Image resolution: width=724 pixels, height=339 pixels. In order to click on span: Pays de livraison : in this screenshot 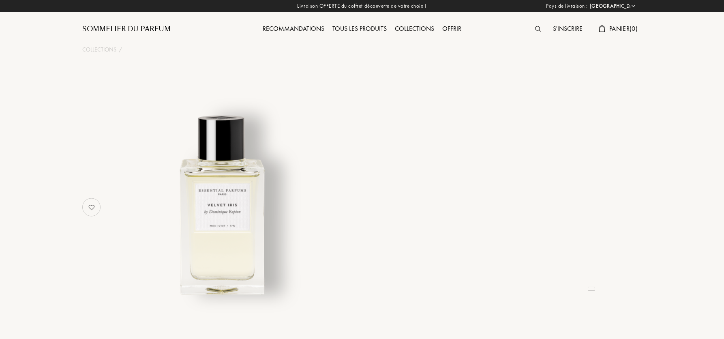, I will do `click(567, 6)`.